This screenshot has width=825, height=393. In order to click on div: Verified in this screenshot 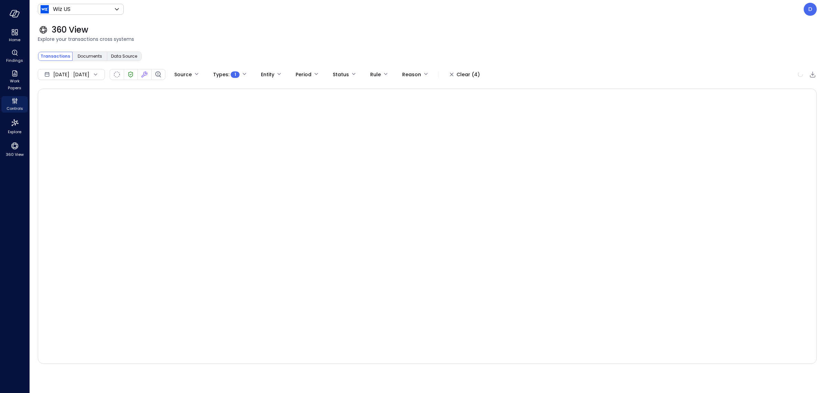, I will do `click(131, 75)`.